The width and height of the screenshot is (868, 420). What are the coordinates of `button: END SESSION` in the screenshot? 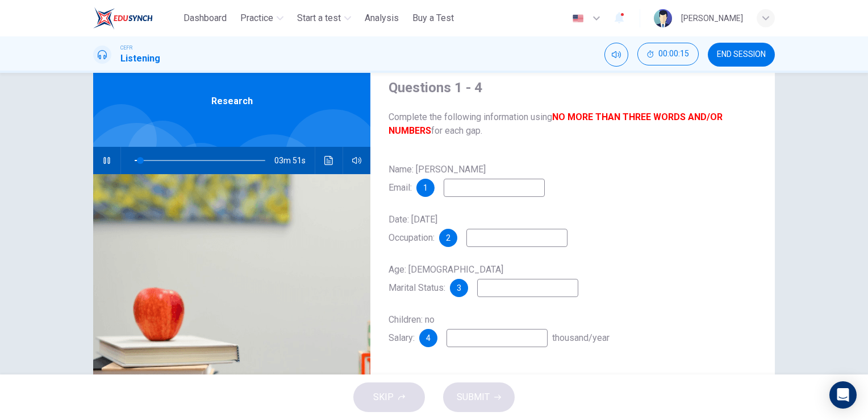 It's located at (742, 55).